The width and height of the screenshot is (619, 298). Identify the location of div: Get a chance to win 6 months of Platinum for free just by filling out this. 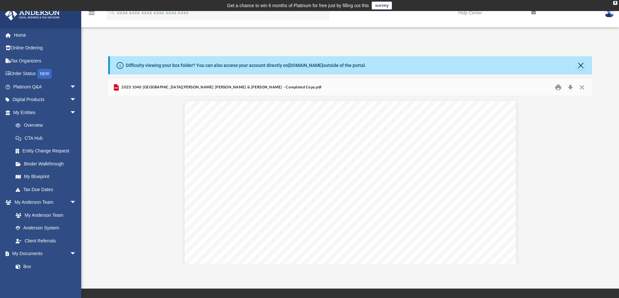
(298, 6).